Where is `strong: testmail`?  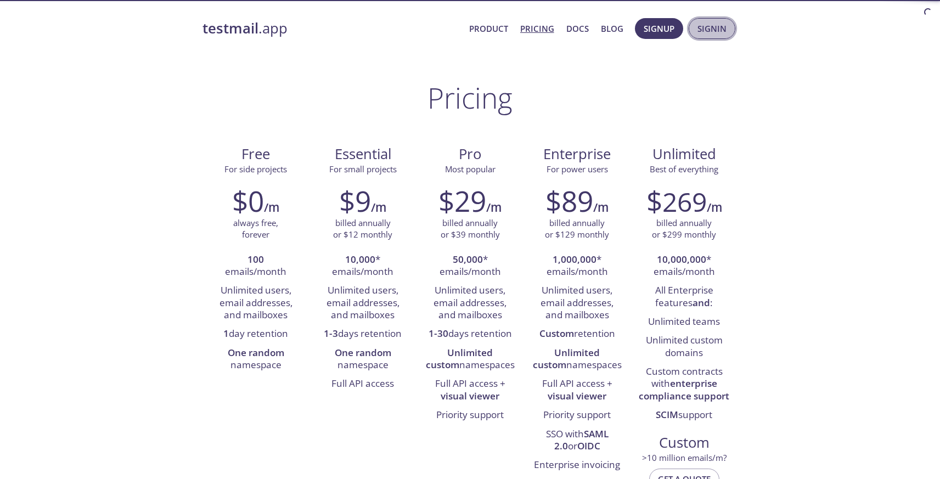
strong: testmail is located at coordinates (231, 28).